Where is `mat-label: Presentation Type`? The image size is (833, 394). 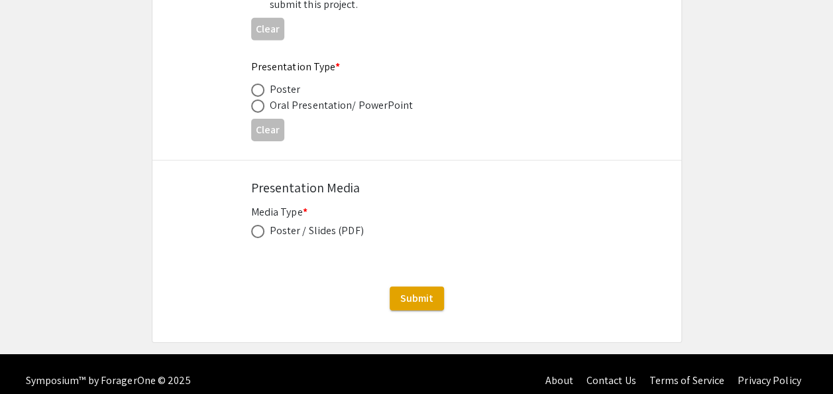
mat-label: Presentation Type is located at coordinates (296, 66).